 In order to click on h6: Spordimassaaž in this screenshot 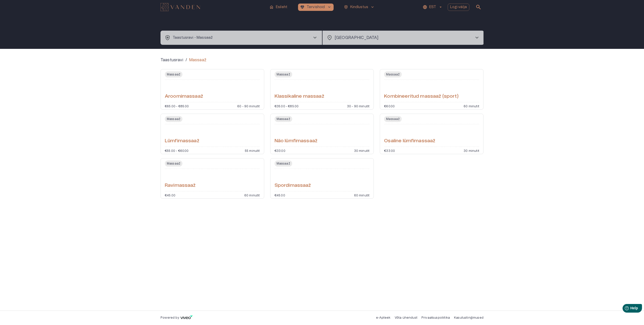, I will do `click(293, 185)`.